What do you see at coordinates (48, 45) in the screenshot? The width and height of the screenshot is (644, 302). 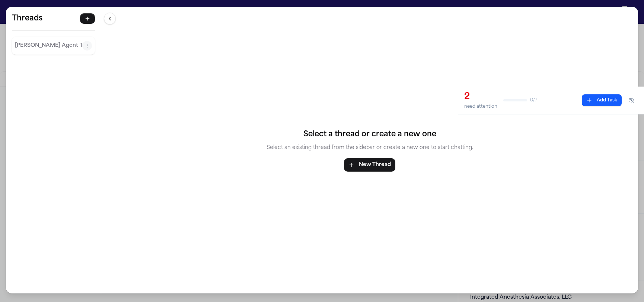 I see `button: Select thread: Finch Agent Thread` at bounding box center [48, 45].